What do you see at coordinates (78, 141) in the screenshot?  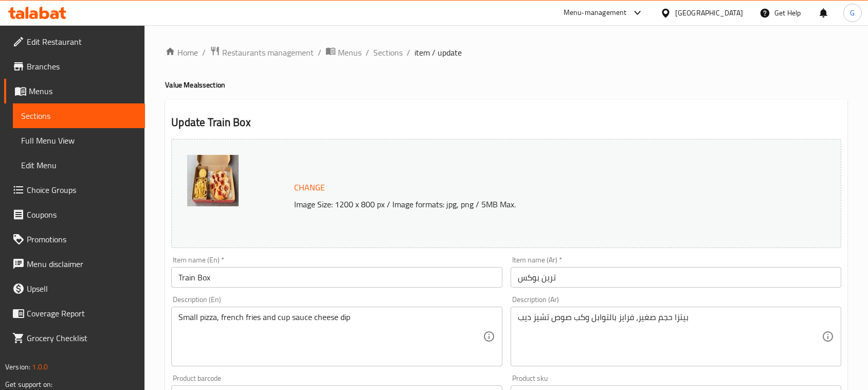 I see `a: Full Menu View` at bounding box center [78, 141].